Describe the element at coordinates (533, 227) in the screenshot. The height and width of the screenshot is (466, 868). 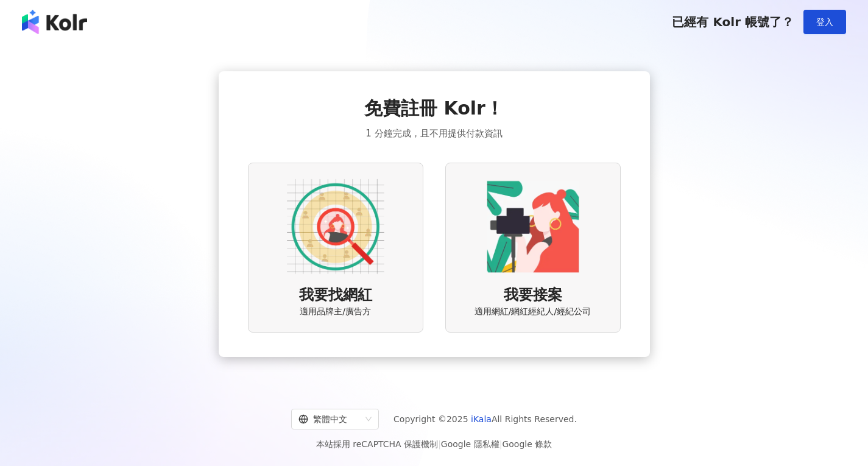
I see `img: KOL identity option` at that location.